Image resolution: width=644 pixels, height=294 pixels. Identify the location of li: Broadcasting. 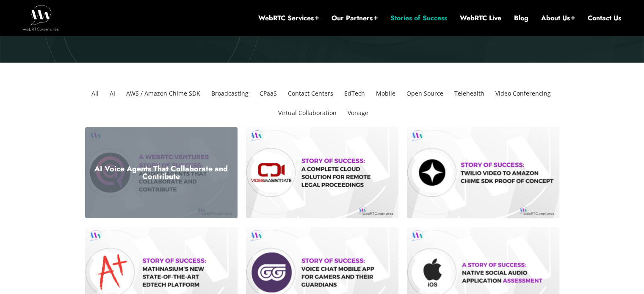
(230, 93).